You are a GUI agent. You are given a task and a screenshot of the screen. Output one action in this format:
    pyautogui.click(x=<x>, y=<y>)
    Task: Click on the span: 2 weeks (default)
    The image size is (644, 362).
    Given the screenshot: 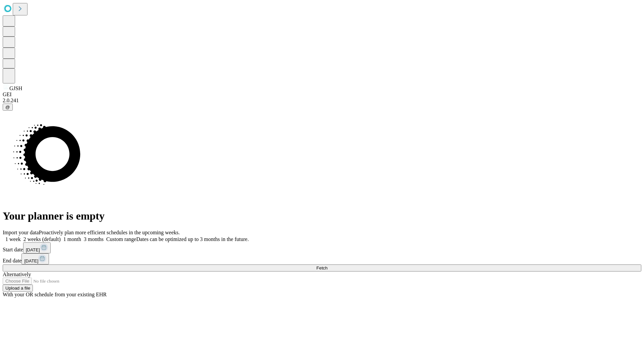 What is the action you would take?
    pyautogui.click(x=42, y=239)
    